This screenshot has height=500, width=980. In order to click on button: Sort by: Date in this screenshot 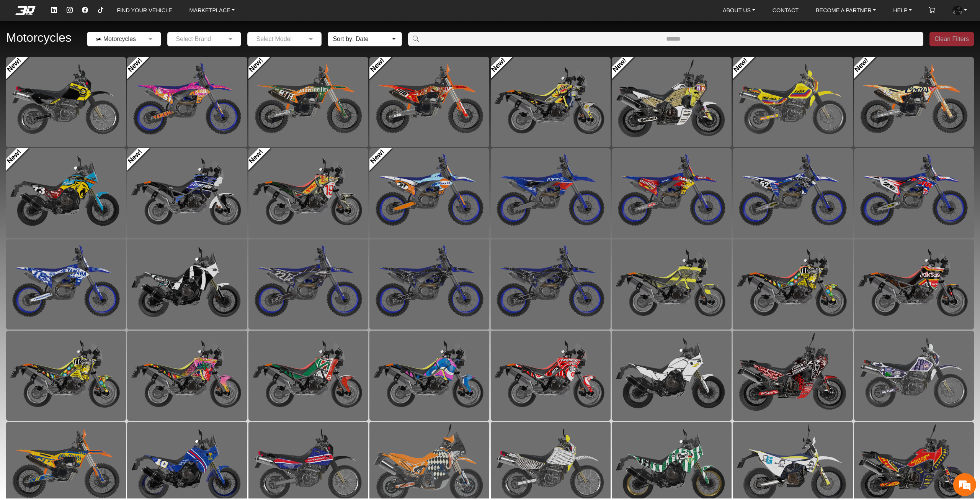, I will do `click(365, 39)`.